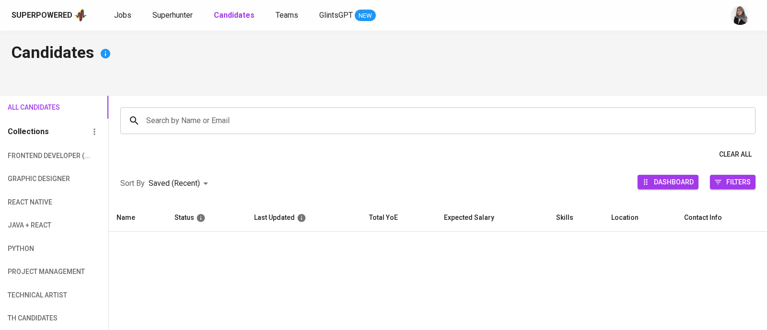 The height and width of the screenshot is (330, 767). What do you see at coordinates (138, 218) in the screenshot?
I see `th: Name` at bounding box center [138, 218].